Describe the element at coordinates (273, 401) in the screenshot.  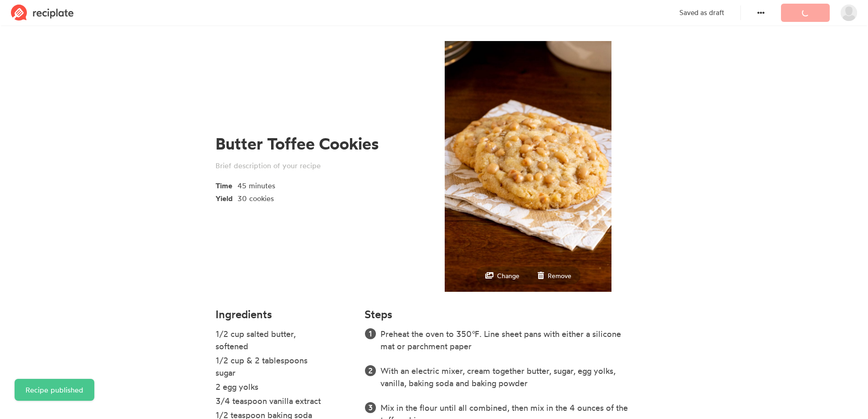
I see `div: 3/4 teaspoon vanilla extract` at that location.